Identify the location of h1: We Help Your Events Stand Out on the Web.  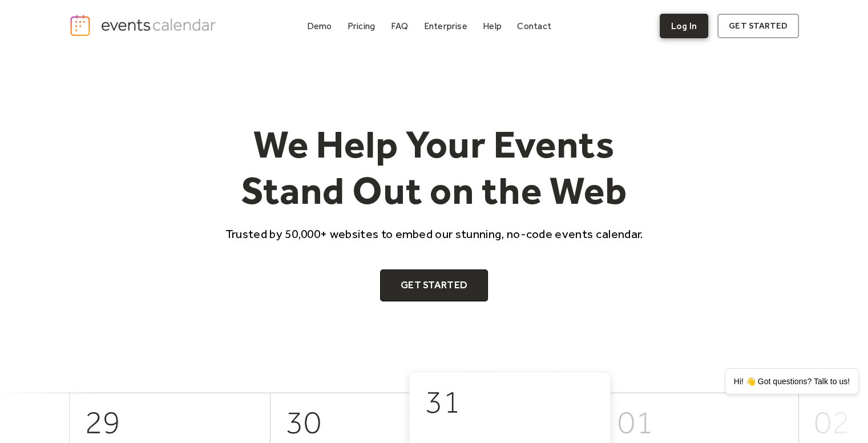
(434, 167).